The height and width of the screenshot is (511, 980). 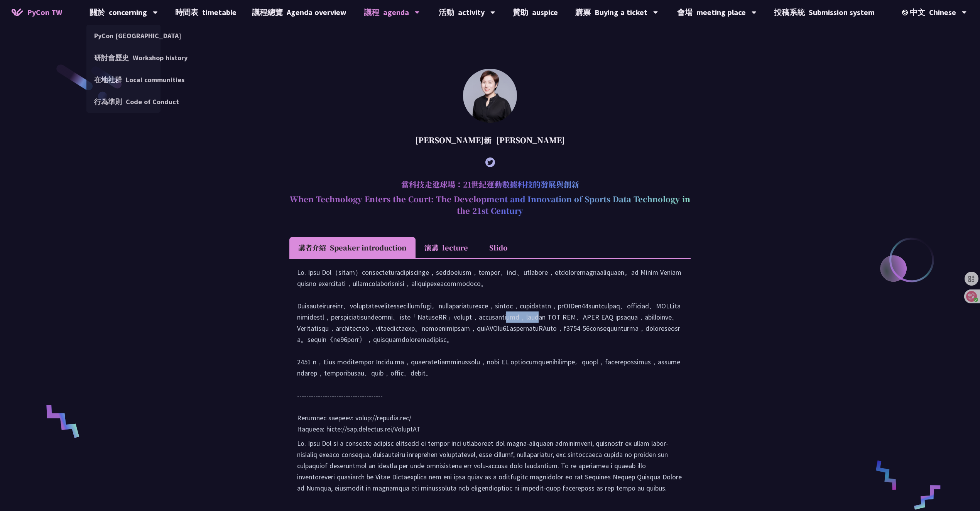 I want to click on font: timetable, so click(x=219, y=12).